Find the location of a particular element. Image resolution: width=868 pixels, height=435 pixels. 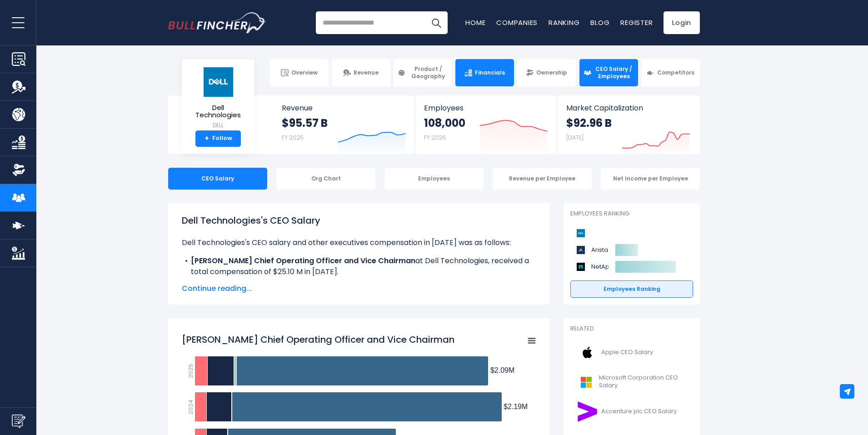

a: Login is located at coordinates (682, 23).